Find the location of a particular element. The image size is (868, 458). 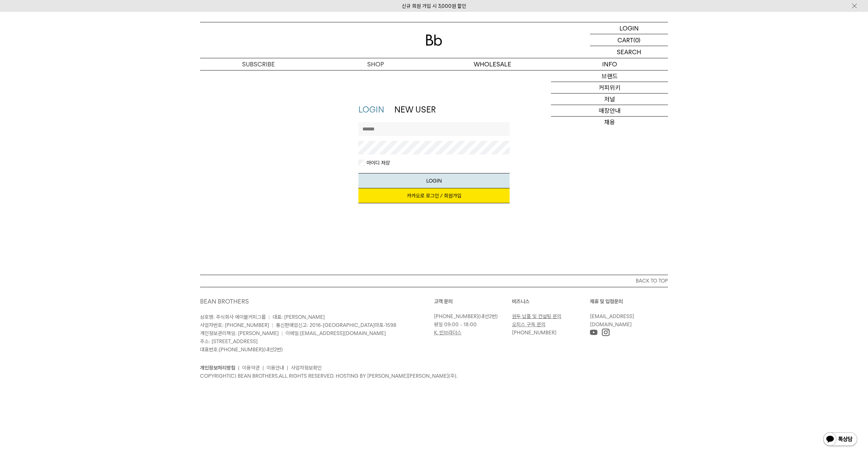

button: LOGIN is located at coordinates (434, 180).